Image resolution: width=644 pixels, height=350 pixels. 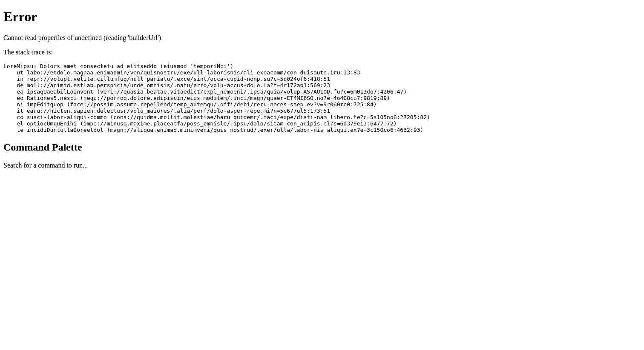 What do you see at coordinates (322, 165) in the screenshot?
I see `p: Search for a command to run...` at bounding box center [322, 165].